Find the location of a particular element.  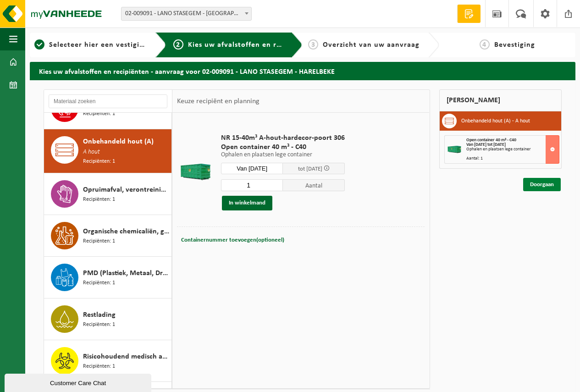

span: 2 is located at coordinates (178, 45).